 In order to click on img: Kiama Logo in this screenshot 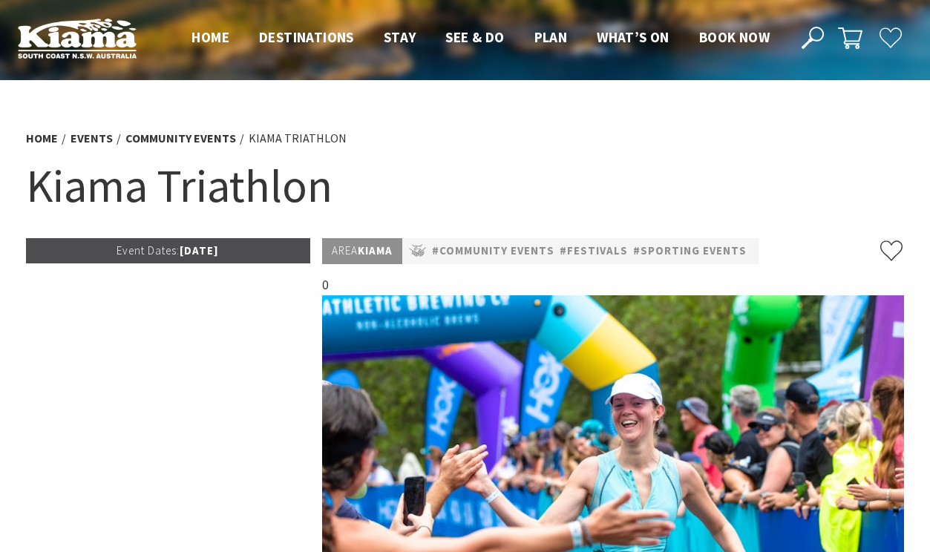, I will do `click(77, 38)`.